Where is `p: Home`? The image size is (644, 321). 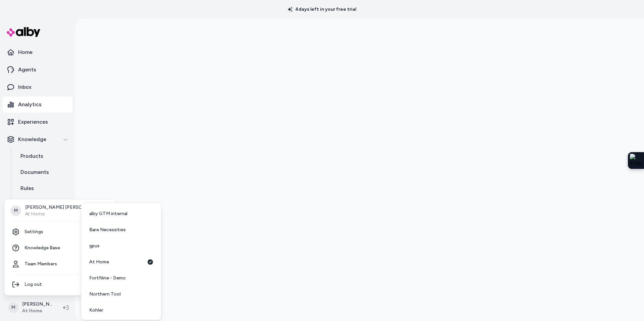 p: Home is located at coordinates (25, 52).